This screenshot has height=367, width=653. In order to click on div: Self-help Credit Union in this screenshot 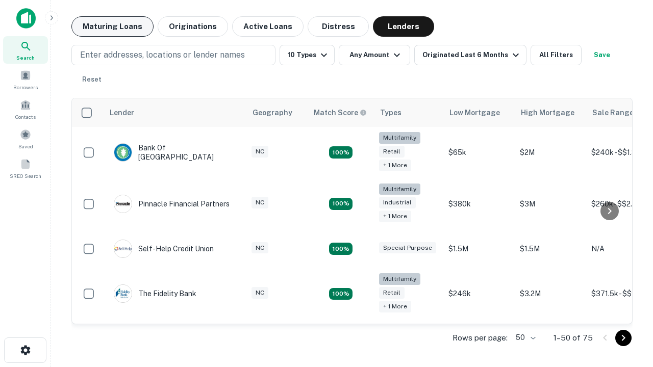, I will do `click(164, 249)`.